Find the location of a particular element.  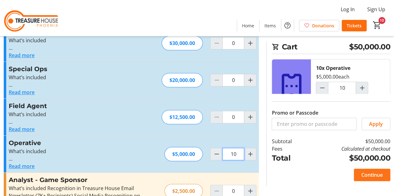

label: Promo or Passcode is located at coordinates (295, 113).